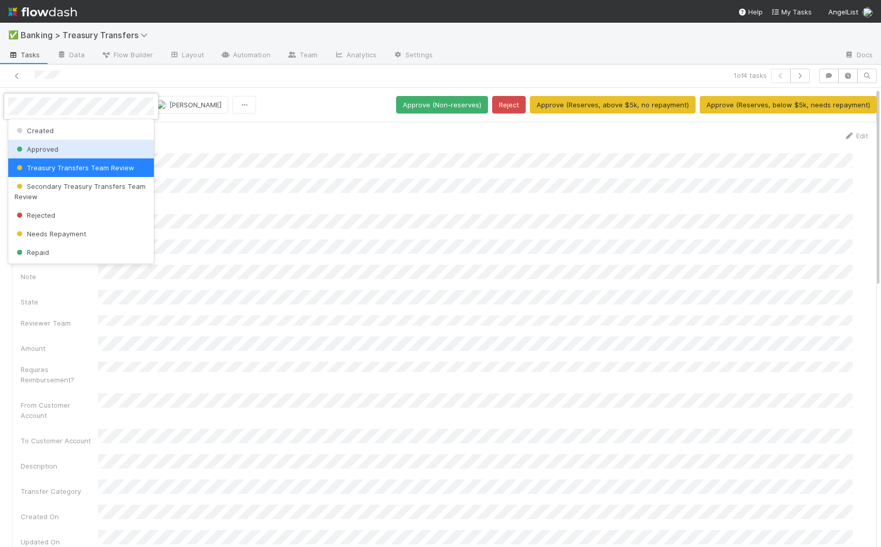 The image size is (881, 547). What do you see at coordinates (50, 234) in the screenshot?
I see `span: Needs Repayment` at bounding box center [50, 234].